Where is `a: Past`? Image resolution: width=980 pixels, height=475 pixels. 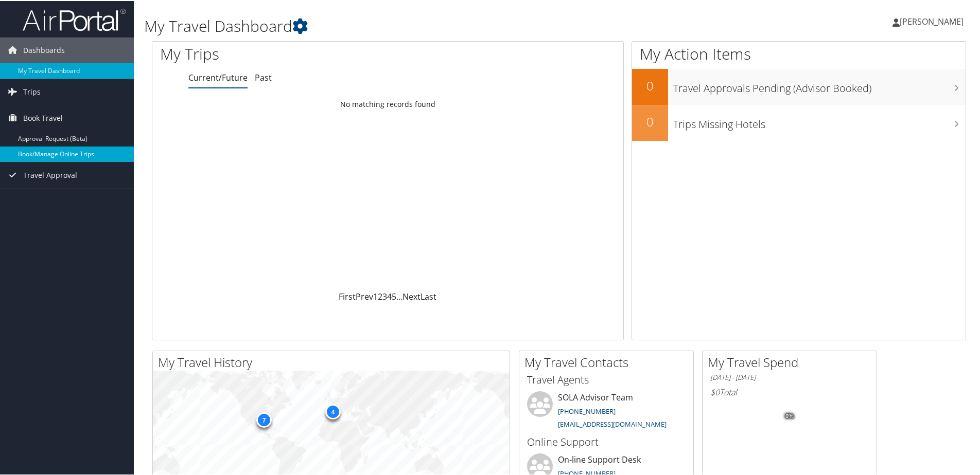 a: Past is located at coordinates (263, 77).